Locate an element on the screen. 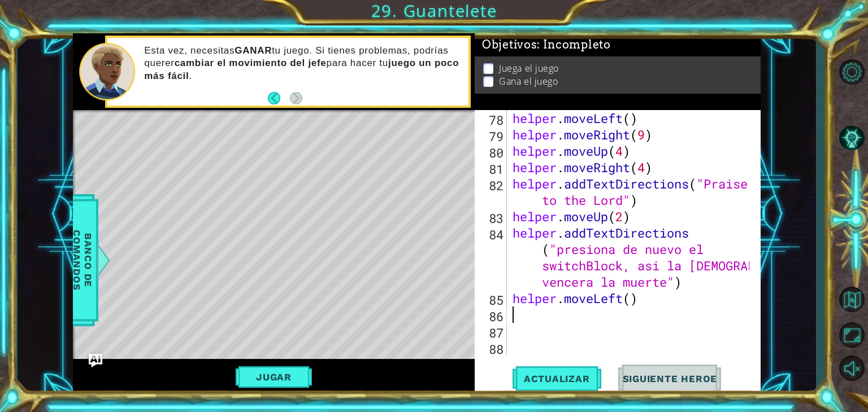 This screenshot has height=412, width=868. div: 88 is located at coordinates (492, 349).